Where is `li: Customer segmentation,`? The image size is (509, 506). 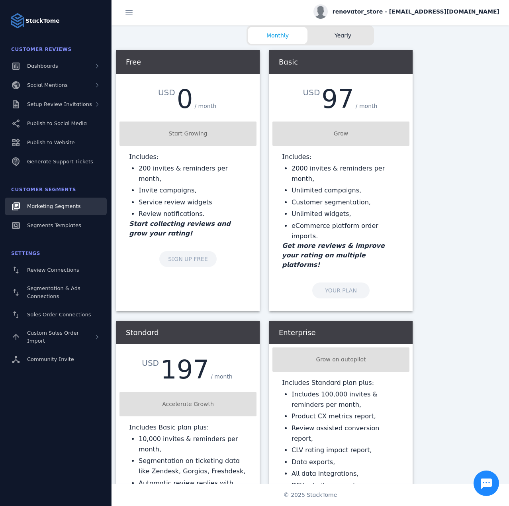 li: Customer segmentation, is located at coordinates (346, 202).